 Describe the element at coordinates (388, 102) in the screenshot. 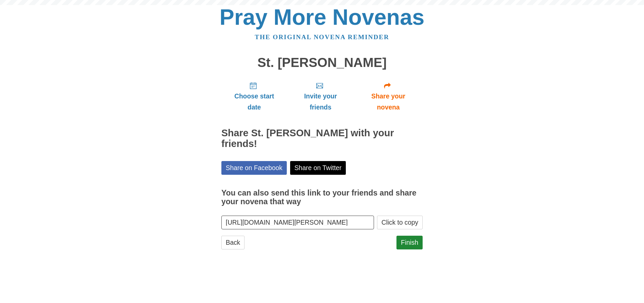

I see `span: Share your novena` at that location.